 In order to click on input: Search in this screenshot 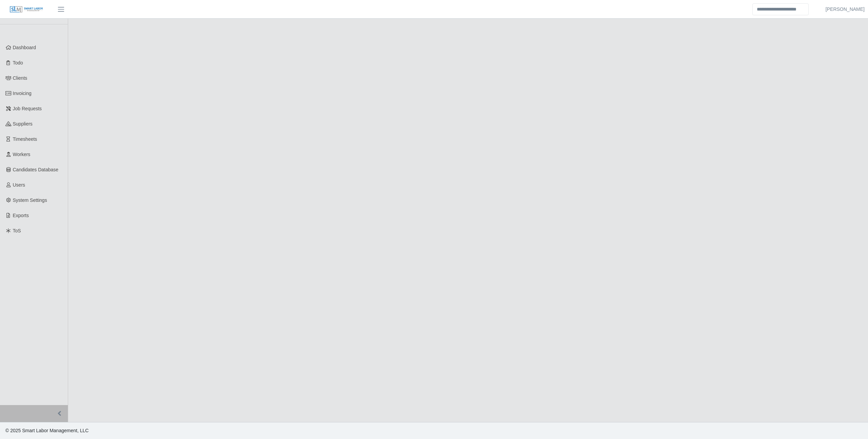, I will do `click(780, 9)`.